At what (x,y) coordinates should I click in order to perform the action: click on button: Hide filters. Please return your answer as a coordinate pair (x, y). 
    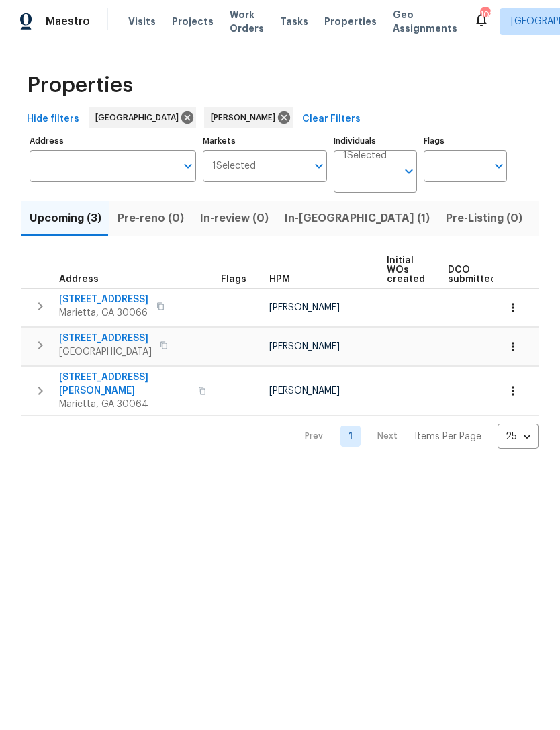
    Looking at the image, I should click on (53, 119).